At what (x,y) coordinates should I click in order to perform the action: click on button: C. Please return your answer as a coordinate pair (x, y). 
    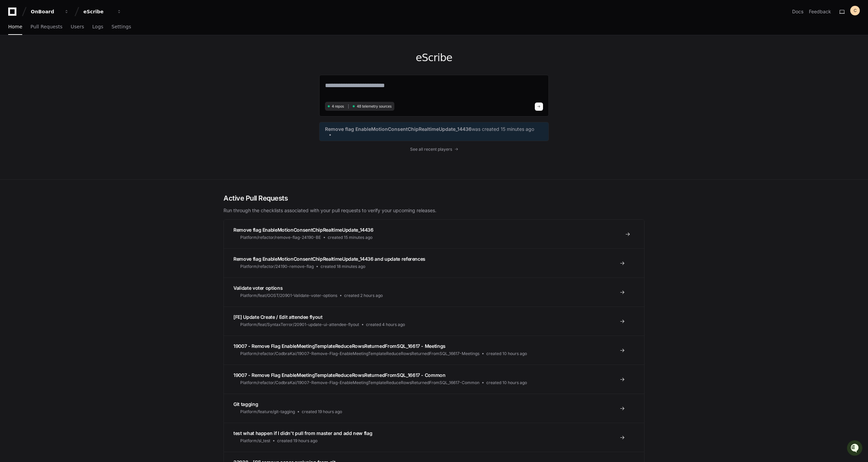
    Looking at the image, I should click on (855, 11).